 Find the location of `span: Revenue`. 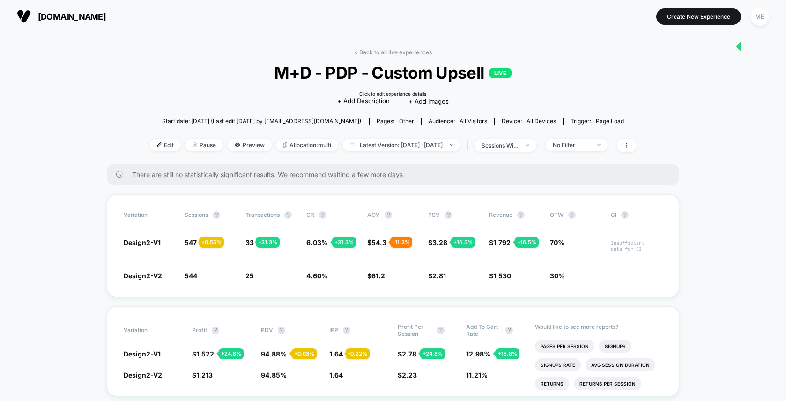

span: Revenue is located at coordinates (500, 214).